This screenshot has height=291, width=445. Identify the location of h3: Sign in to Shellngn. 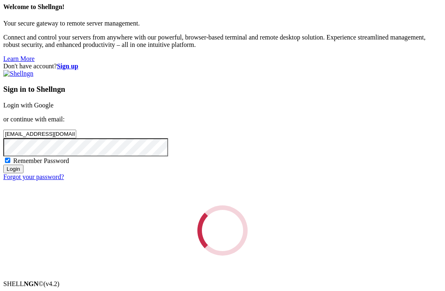
(222, 89).